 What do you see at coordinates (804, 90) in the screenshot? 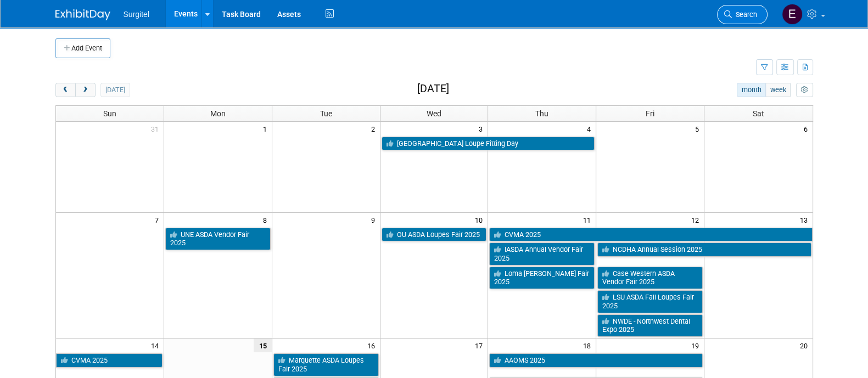
I see `i: Personalize Calendar` at bounding box center [804, 90].